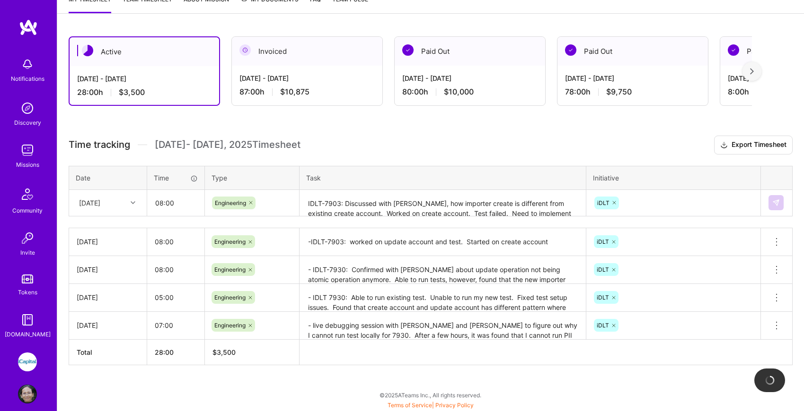 This screenshot has height=411, width=804. What do you see at coordinates (175, 178) in the screenshot?
I see `div: Time` at bounding box center [175, 178].